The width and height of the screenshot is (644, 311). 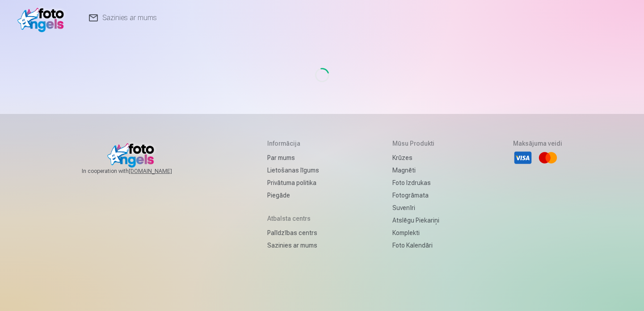 I want to click on a: Lietošanas līgums, so click(x=293, y=171).